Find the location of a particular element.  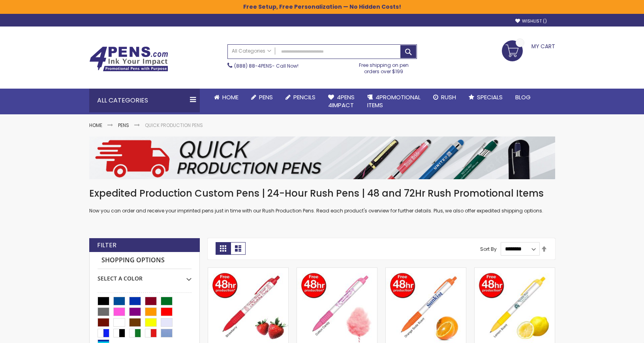

h1: Expedited Production Custom Pens | 24-Hour Rush Pens | 48 and 72Hr Rush Promotional Items is located at coordinates (322, 193).